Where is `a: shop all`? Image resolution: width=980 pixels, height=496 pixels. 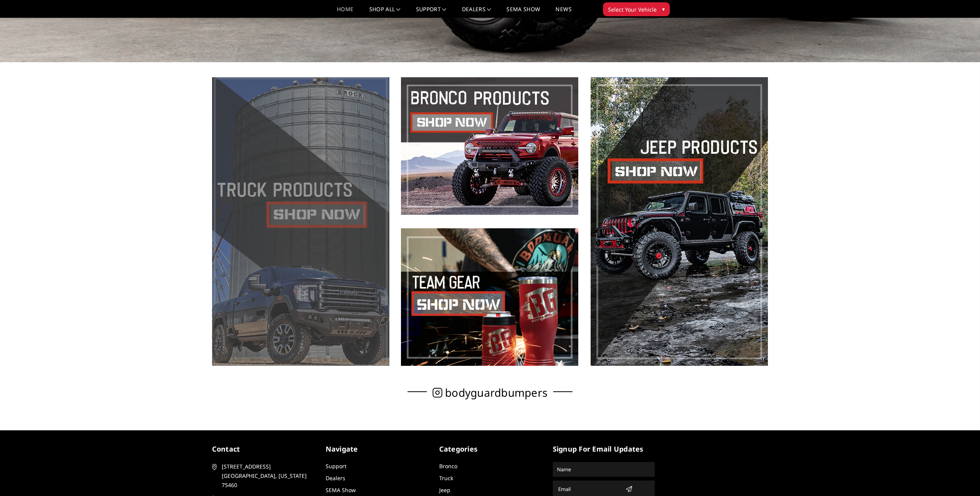
a: shop all is located at coordinates (384, 12).